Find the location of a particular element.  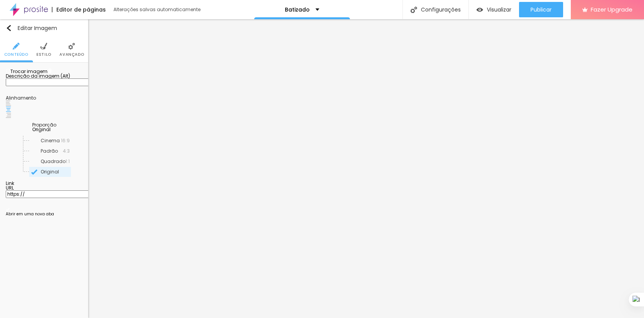

div: Alinhamento is located at coordinates (44, 98).